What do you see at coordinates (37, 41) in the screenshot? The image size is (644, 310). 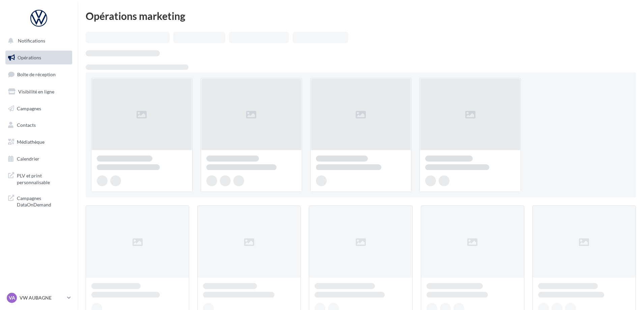 I see `button: Notifications` at bounding box center [37, 41].